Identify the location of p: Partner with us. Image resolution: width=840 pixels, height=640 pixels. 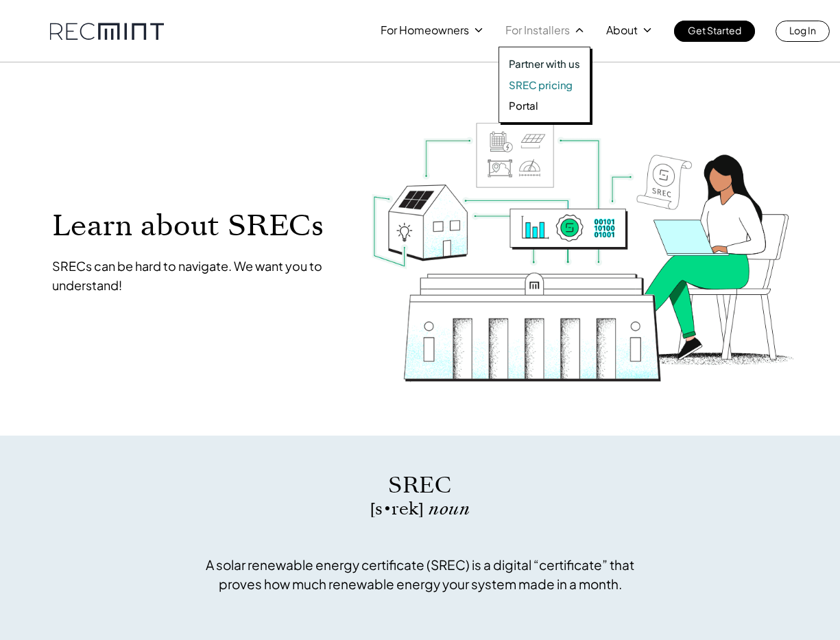
(544, 64).